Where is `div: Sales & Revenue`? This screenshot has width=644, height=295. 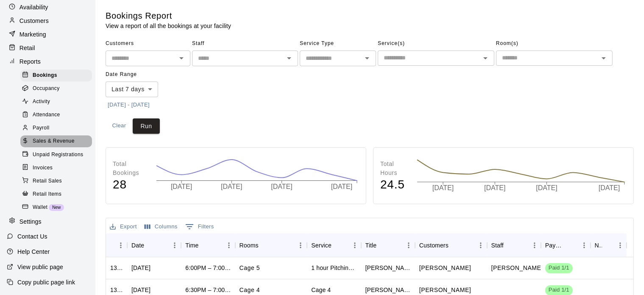
div: Sales & Revenue is located at coordinates (56, 142).